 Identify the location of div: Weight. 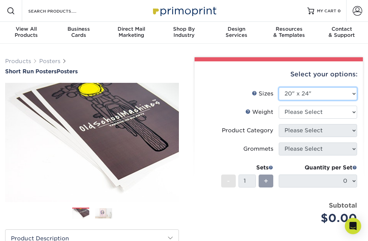
(259, 112).